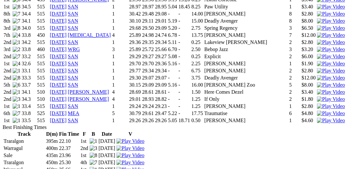 The width and height of the screenshot is (352, 169). Describe the element at coordinates (43, 92) in the screenshot. I see `td: 510` at that location.